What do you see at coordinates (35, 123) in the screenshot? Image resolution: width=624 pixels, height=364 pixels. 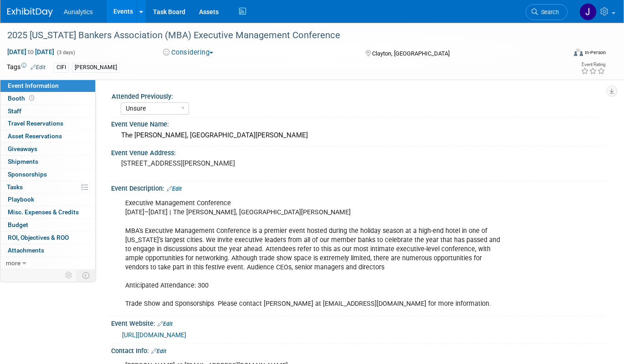 I see `span: Travel Reservations` at bounding box center [35, 123].